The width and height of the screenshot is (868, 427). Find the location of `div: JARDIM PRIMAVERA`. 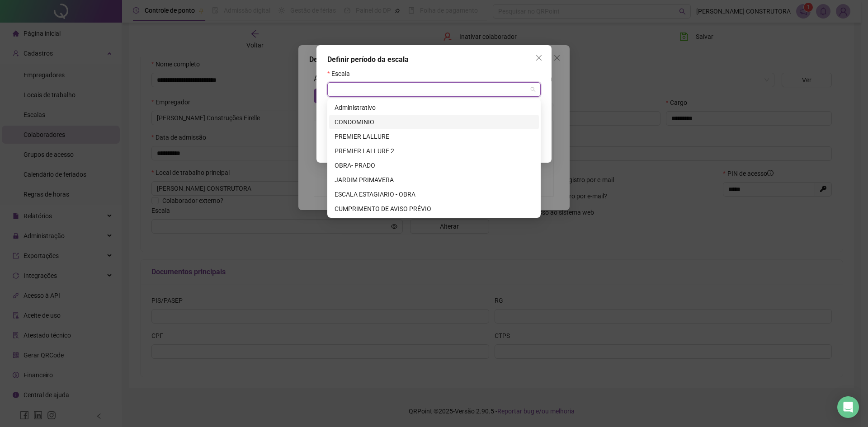

div: JARDIM PRIMAVERA is located at coordinates (434, 180).